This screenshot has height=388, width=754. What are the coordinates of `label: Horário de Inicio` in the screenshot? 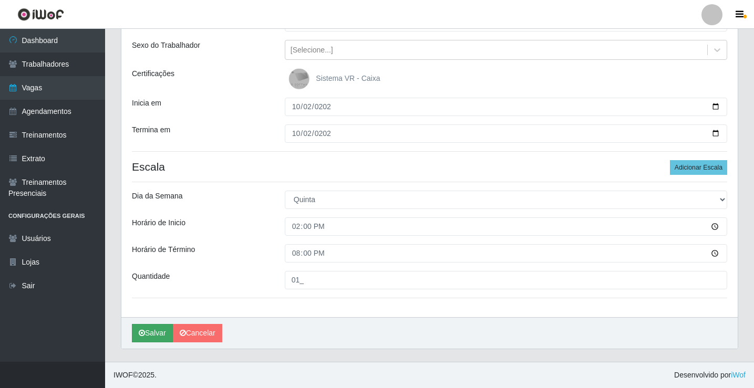 It's located at (159, 223).